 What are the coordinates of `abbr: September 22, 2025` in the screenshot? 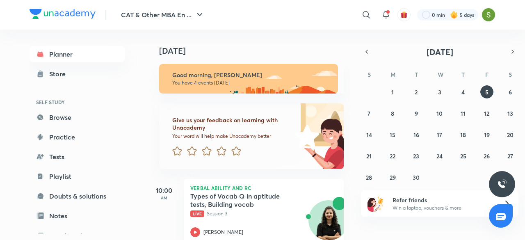 It's located at (393, 156).